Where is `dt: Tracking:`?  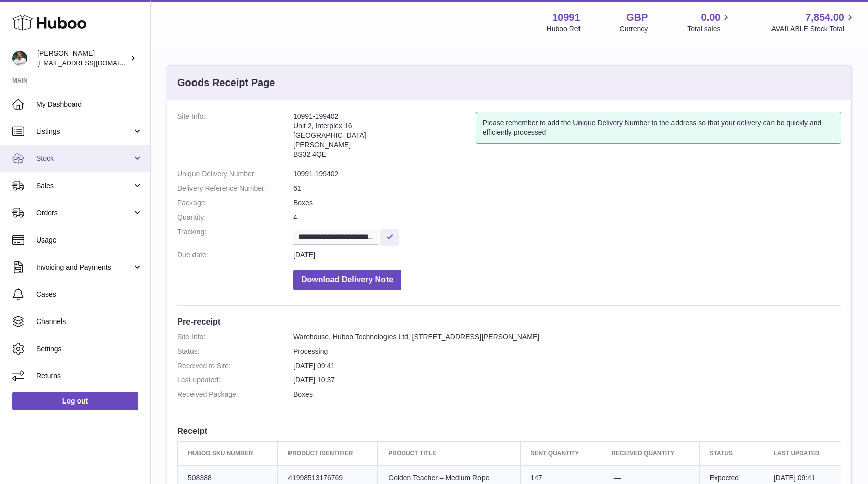
dt: Tracking: is located at coordinates (236, 236).